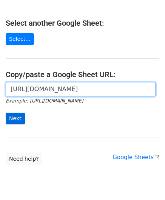 The image size is (165, 200). I want to click on a: Select..., so click(20, 39).